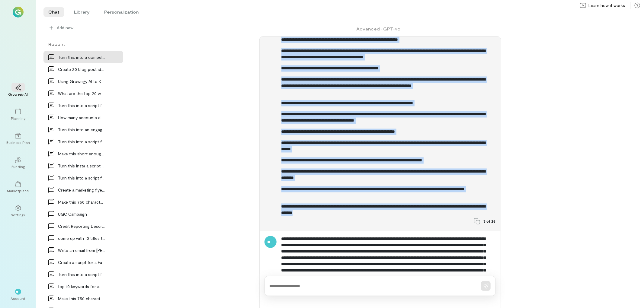 The height and width of the screenshot is (308, 644). Describe the element at coordinates (82, 214) in the screenshot. I see `div: UGC Campaign` at that location.